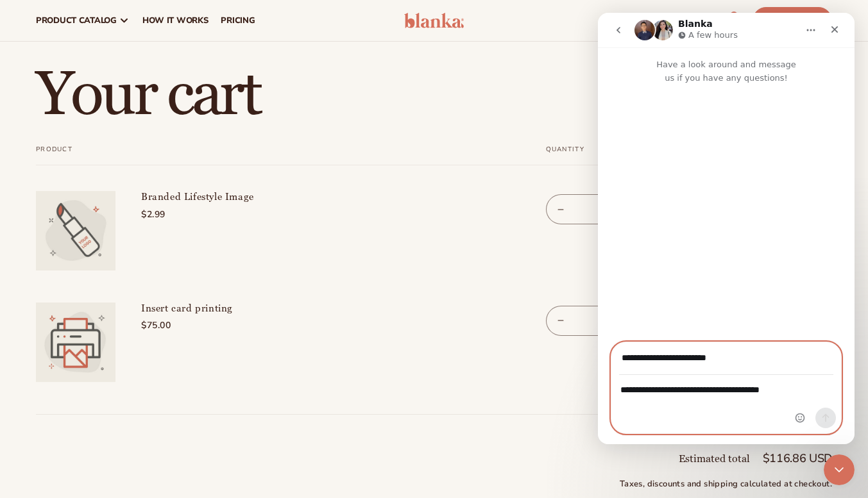  Describe the element at coordinates (46, 18) in the screenshot. I see `img: Profile image for Andie` at that location.